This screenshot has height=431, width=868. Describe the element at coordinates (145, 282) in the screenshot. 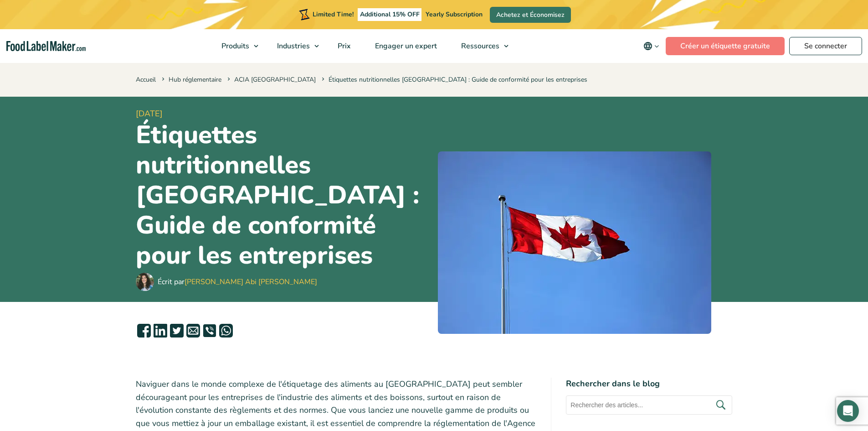

I see `img: Maria Abi Hanna - Étiquetage alimentaire` at that location.